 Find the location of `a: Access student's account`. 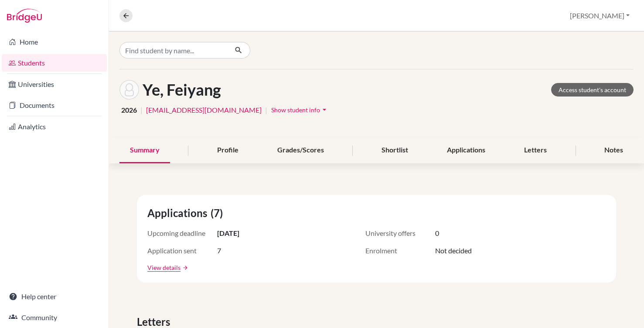

a: Access student's account is located at coordinates (592, 90).